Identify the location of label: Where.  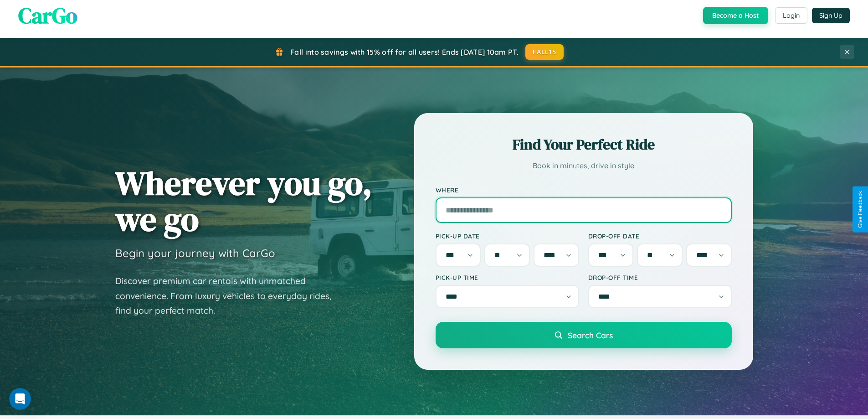
(583, 189).